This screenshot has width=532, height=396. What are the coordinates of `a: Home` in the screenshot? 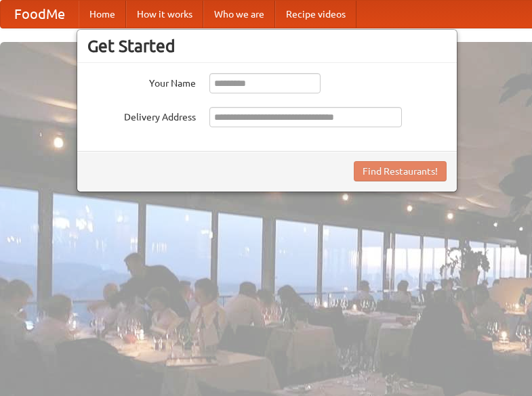 It's located at (103, 14).